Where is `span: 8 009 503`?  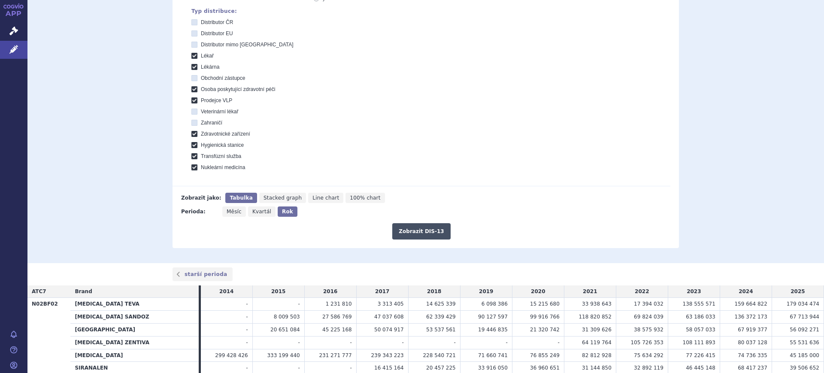 span: 8 009 503 is located at coordinates (287, 317).